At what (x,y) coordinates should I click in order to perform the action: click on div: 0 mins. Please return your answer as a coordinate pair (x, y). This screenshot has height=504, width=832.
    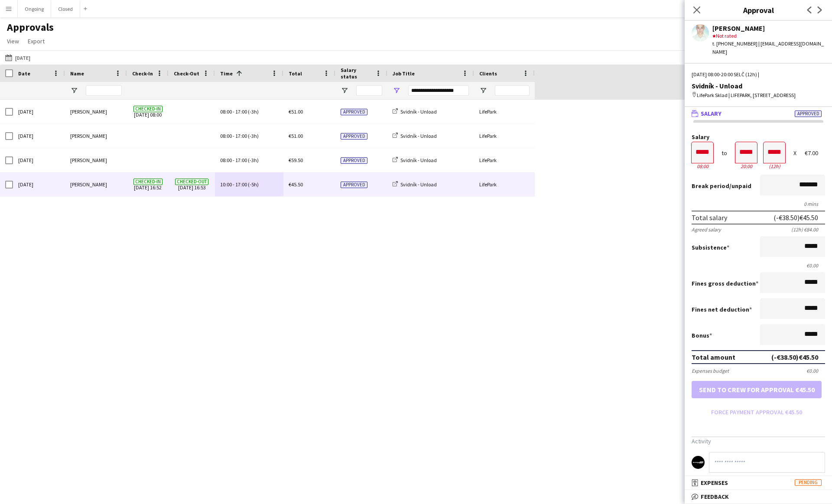
    Looking at the image, I should click on (759, 203).